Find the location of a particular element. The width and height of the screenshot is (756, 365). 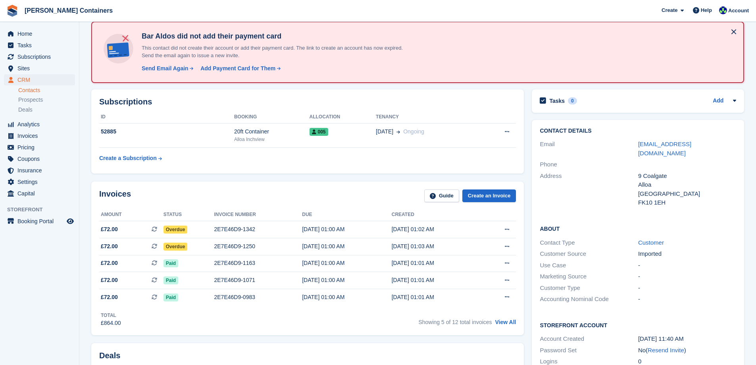

a: Customer is located at coordinates (651, 242).